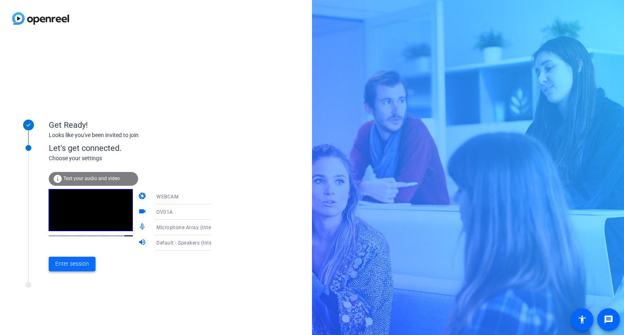 This screenshot has height=335, width=624. What do you see at coordinates (58, 179) in the screenshot?
I see `mat-icon: info` at bounding box center [58, 179].